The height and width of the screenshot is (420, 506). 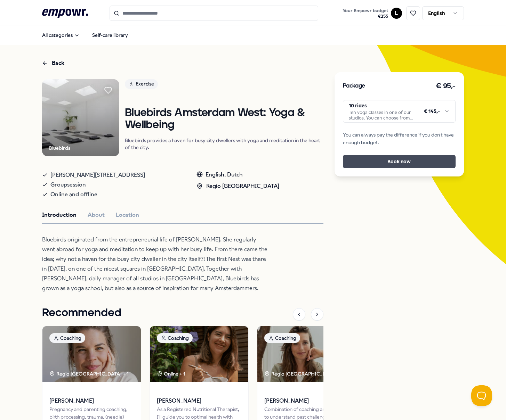 I want to click on span: Your Empowr budget, so click(x=365, y=11).